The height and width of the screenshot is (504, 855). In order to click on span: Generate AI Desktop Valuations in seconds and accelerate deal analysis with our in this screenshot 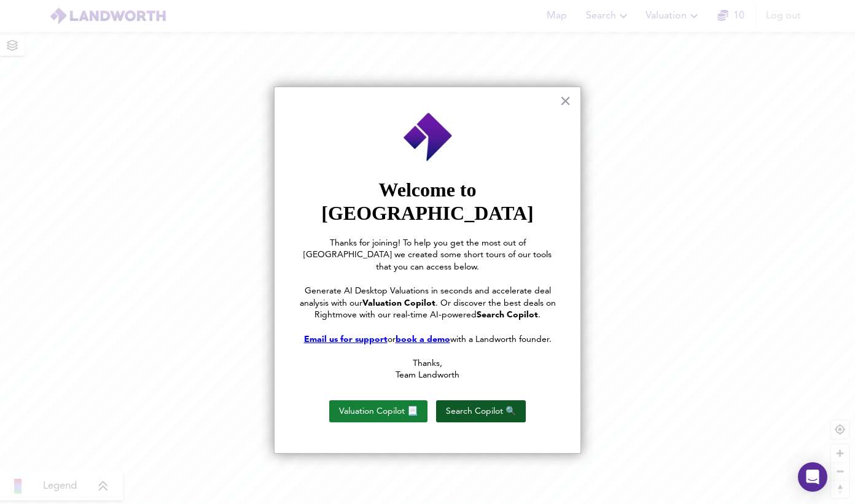, I will do `click(426, 297)`.